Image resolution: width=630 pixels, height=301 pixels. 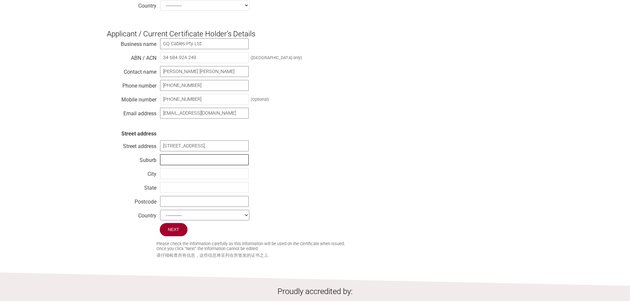 What do you see at coordinates (174, 230) in the screenshot?
I see `input: Next` at bounding box center [174, 230].